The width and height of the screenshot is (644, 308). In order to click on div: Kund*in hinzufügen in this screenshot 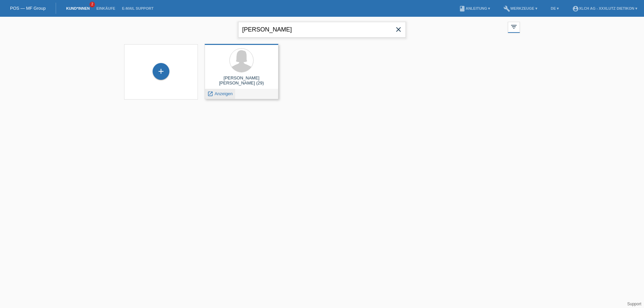, I will do `click(161, 72)`.